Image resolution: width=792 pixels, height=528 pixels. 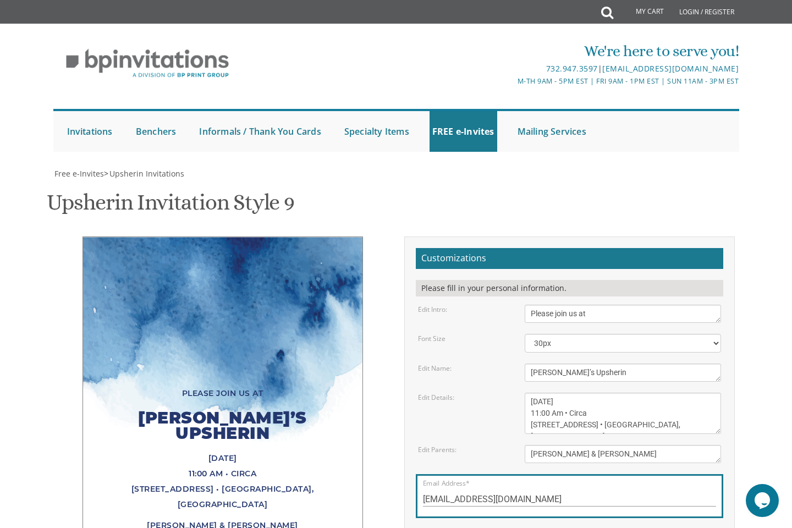 I want to click on label: Font Size, so click(x=432, y=338).